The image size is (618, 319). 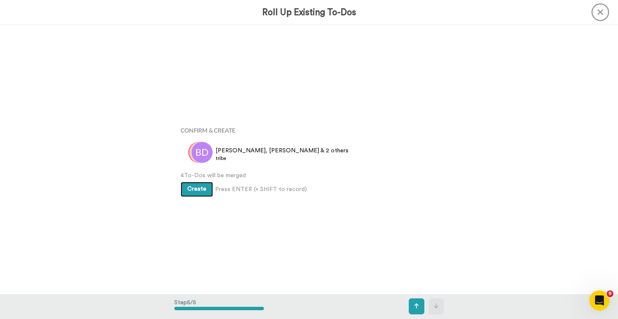 I want to click on h3: Roll Up Existing To-Dos, so click(x=309, y=12).